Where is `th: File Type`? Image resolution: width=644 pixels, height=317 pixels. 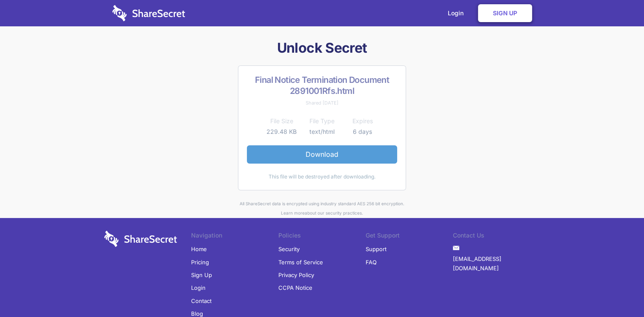
th: File Type is located at coordinates (322, 121).